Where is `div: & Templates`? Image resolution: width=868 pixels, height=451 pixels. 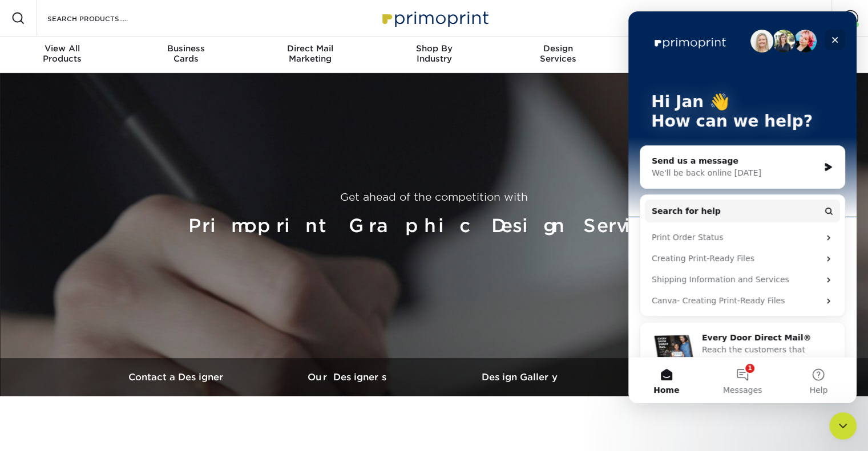
div: & Templates is located at coordinates (681, 53).